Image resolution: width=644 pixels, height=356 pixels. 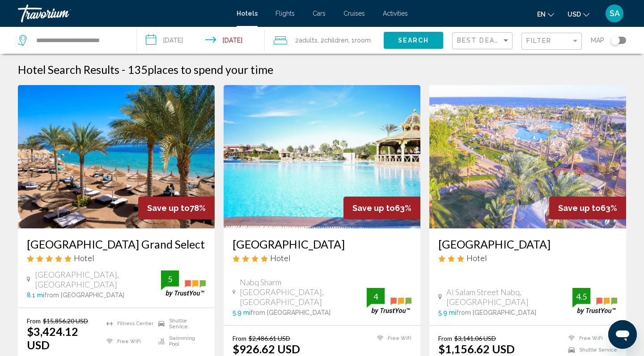 What do you see at coordinates (269, 338) in the screenshot?
I see `del: $2,486.61 USD` at bounding box center [269, 338].